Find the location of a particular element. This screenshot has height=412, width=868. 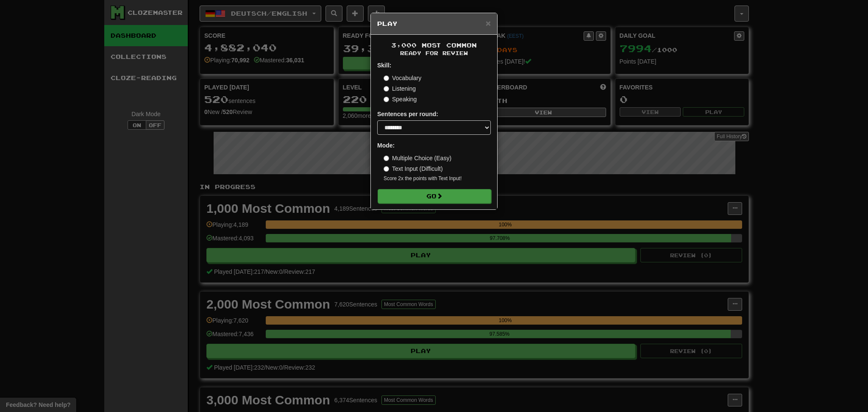

input: Vocabulary is located at coordinates (386, 78).